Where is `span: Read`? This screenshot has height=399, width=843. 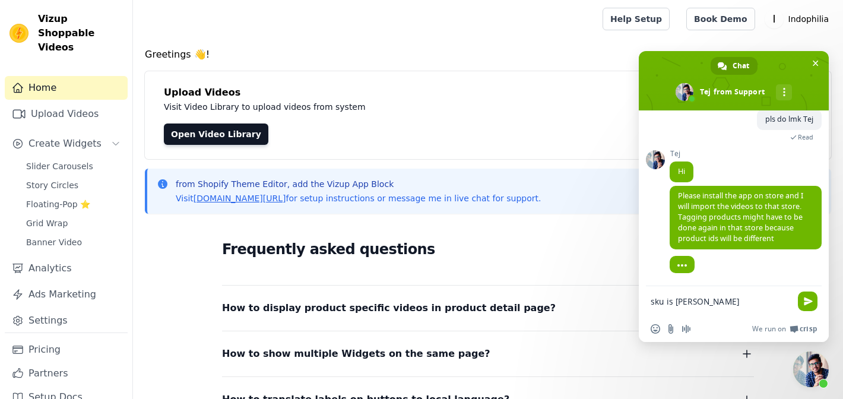 span: Read is located at coordinates (806, 137).